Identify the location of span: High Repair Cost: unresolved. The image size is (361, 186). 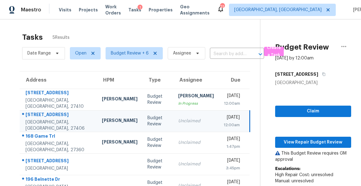
(304, 175).